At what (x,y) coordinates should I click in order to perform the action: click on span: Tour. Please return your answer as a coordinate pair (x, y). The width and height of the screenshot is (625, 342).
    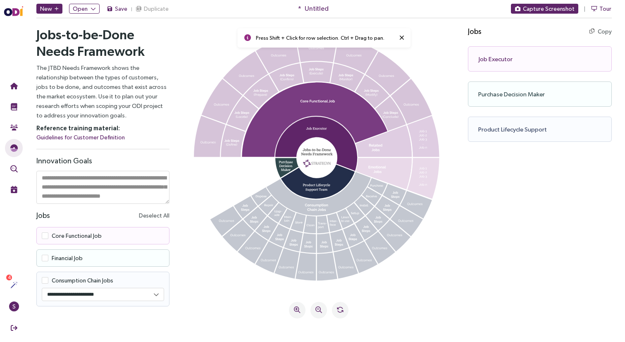
    Looking at the image, I should click on (605, 9).